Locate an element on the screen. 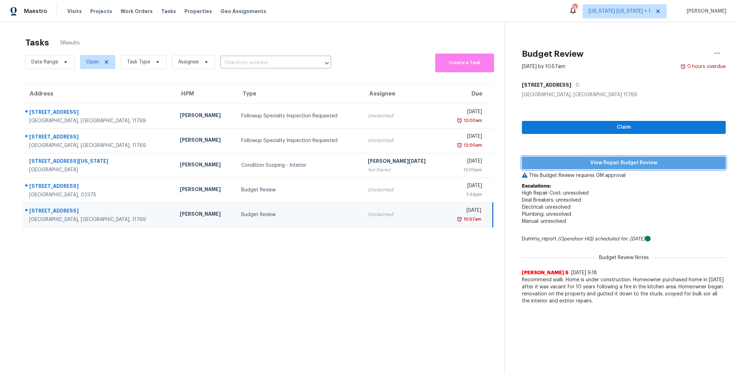  div: Not Started is located at coordinates (403, 170).